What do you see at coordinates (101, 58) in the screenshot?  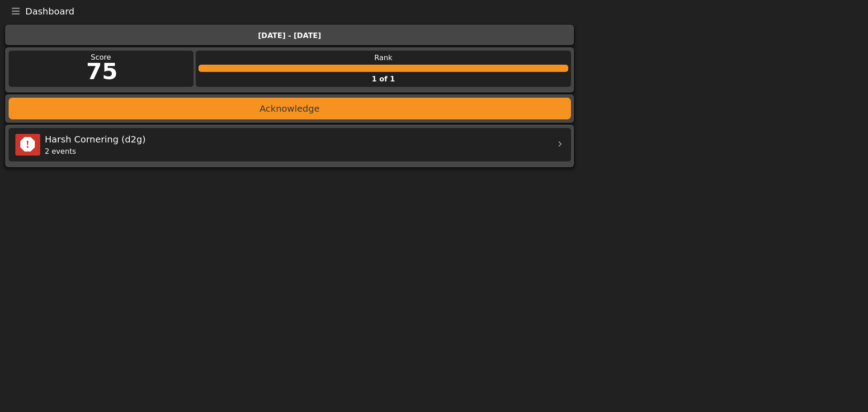 I see `div: Score` at bounding box center [101, 58].